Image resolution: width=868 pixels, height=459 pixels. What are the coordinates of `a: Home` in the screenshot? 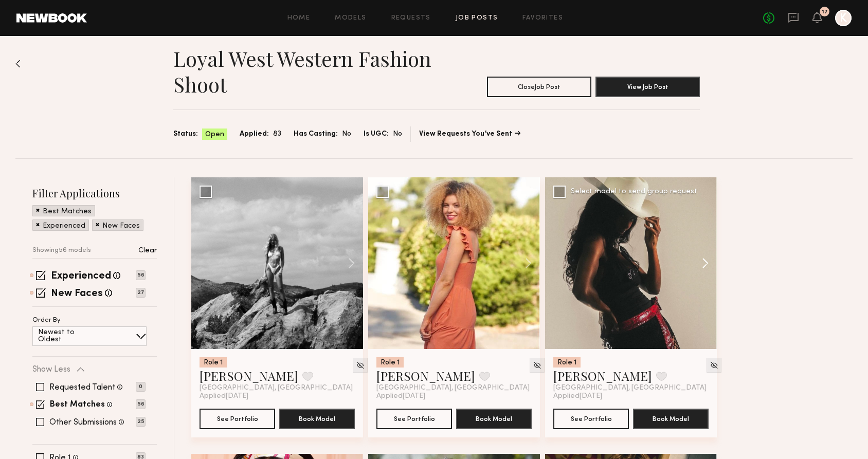 It's located at (299, 18).